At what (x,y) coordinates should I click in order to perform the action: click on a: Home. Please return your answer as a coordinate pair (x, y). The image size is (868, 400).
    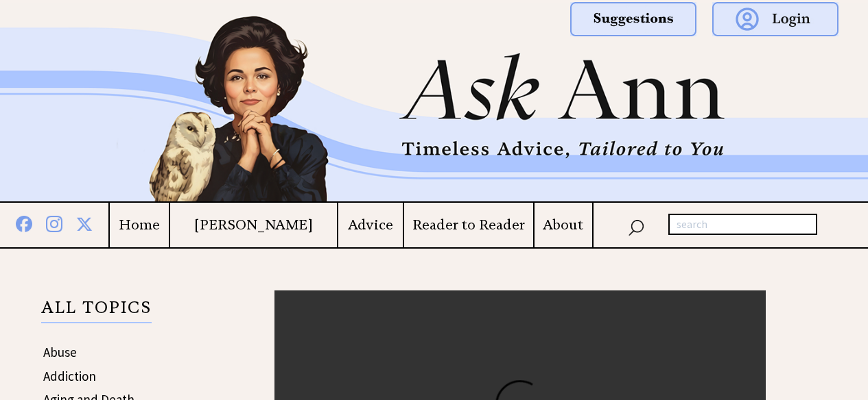
    Looking at the image, I should click on (140, 225).